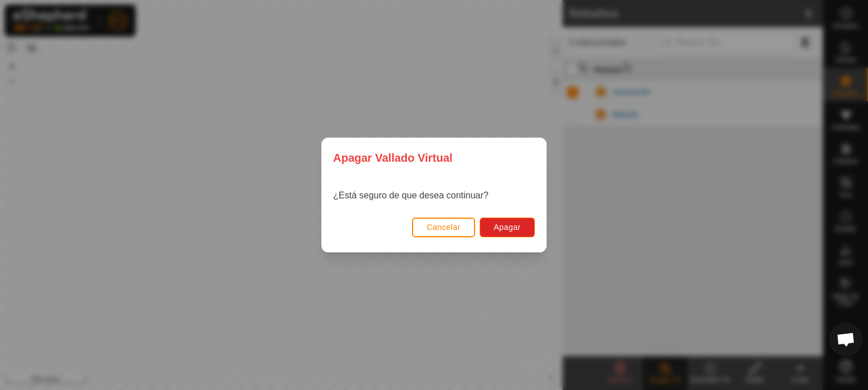  I want to click on p: ¿Está seguro de que desea continuar?, so click(411, 195).